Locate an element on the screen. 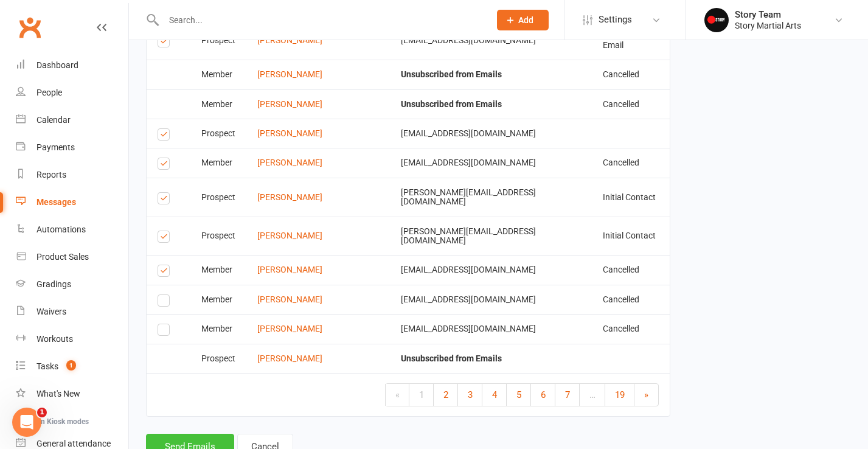  a: Tasks 1 is located at coordinates (72, 366).